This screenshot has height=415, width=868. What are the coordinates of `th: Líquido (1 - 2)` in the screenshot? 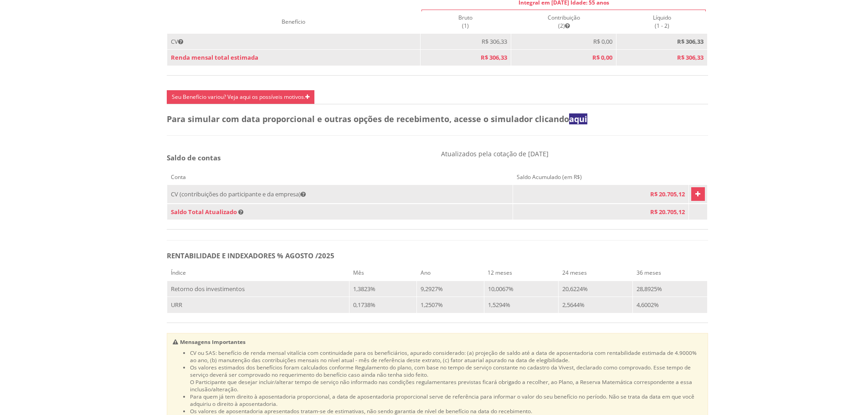 It's located at (662, 21).